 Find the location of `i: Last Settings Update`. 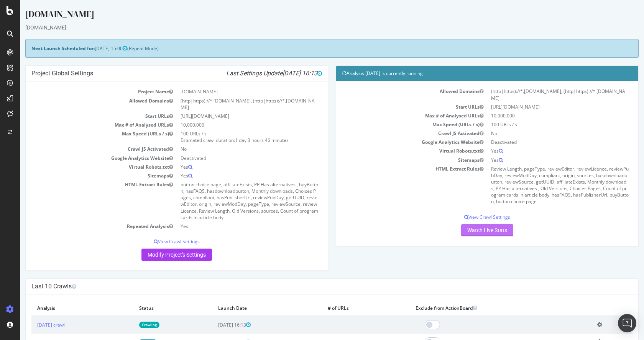

i: Last Settings Update is located at coordinates (254, 73).